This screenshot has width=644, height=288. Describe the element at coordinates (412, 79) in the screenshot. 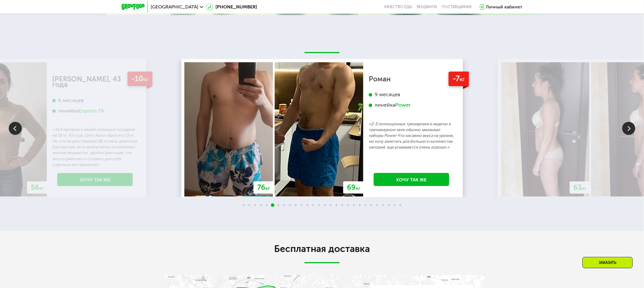

I see `div: Роман` at that location.